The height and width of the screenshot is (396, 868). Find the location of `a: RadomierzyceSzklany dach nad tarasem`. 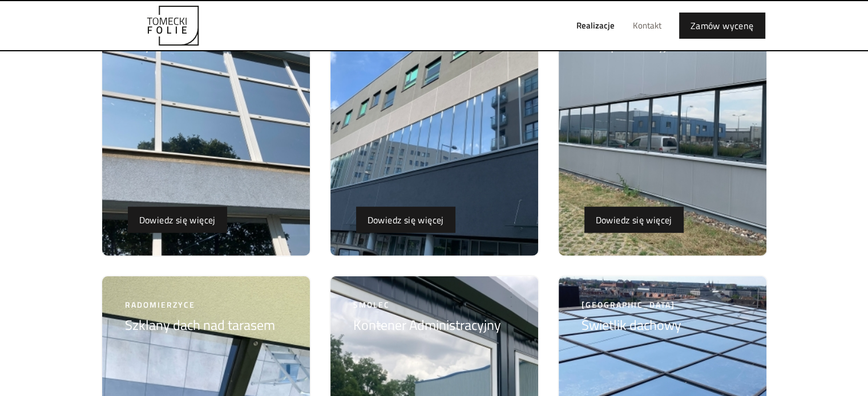

a: RadomierzyceSzklany dach nad tarasem is located at coordinates (200, 319).